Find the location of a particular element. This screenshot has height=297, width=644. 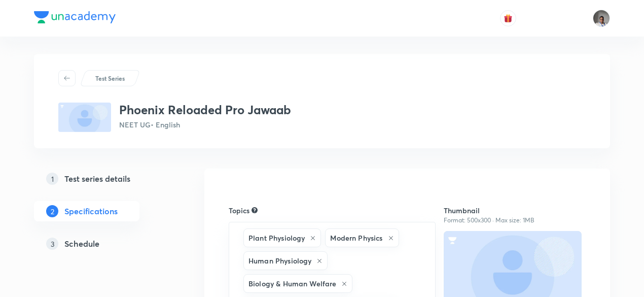

button: avatar is located at coordinates (508, 18).